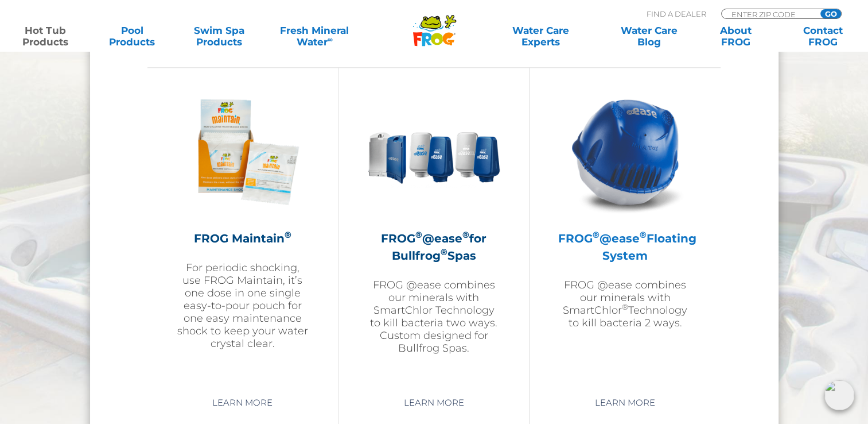  Describe the element at coordinates (769, 14) in the screenshot. I see `input: Zip Code Form` at that location.